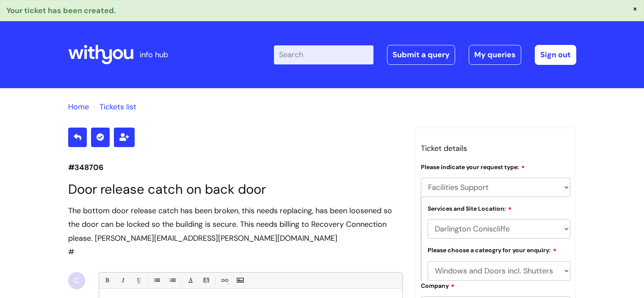 The height and width of the screenshot is (298, 644). Describe the element at coordinates (492, 250) in the screenshot. I see `label: Please choose a cateogry for your enquiry:` at that location.